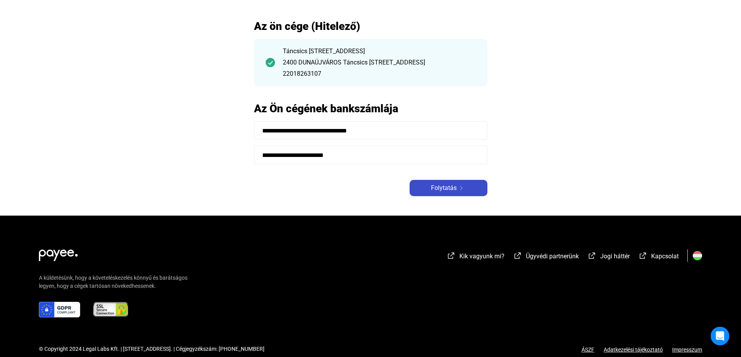 This screenshot has height=357, width=741. What do you see at coordinates (110, 310) in the screenshot?
I see `img: ssl` at bounding box center [110, 310].